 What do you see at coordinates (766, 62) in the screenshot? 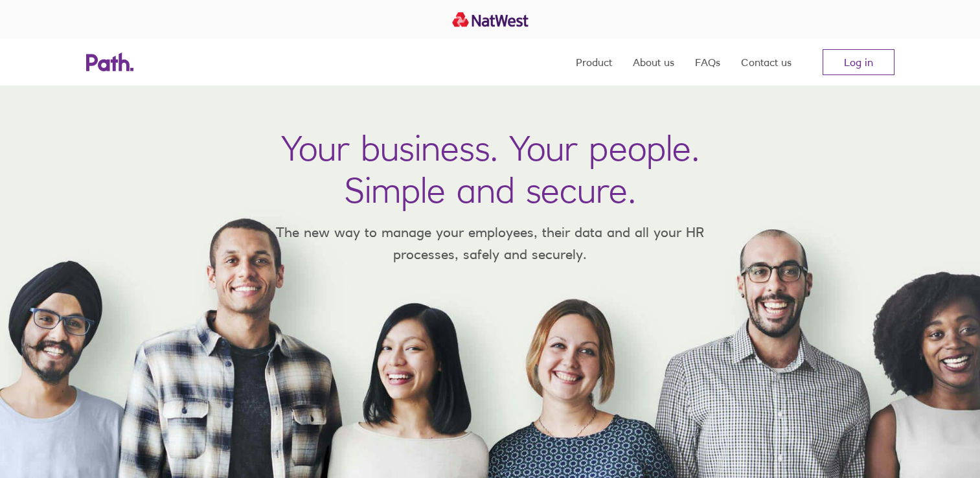
I see `a: Contact us` at bounding box center [766, 62].